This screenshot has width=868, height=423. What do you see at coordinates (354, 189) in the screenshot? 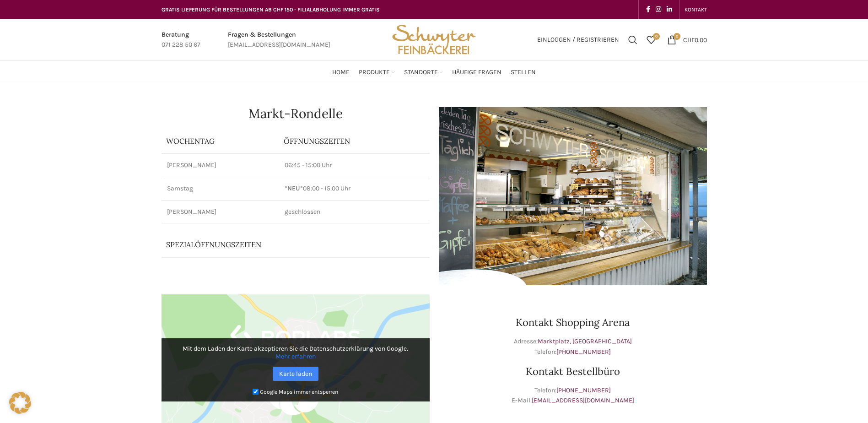
I see `p: 08:00 - 15:00 Uhr` at bounding box center [354, 189].